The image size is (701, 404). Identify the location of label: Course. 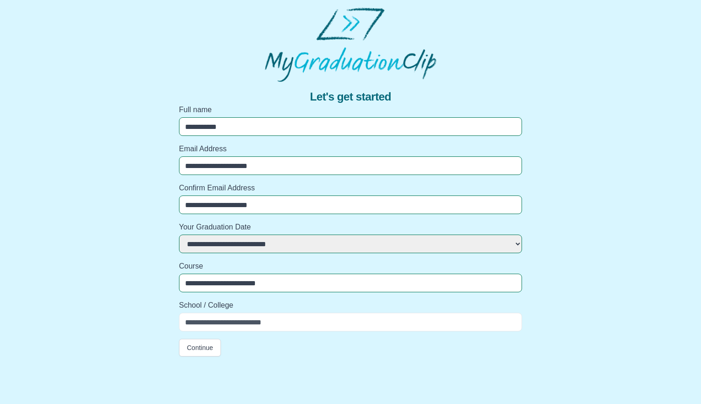
(350, 266).